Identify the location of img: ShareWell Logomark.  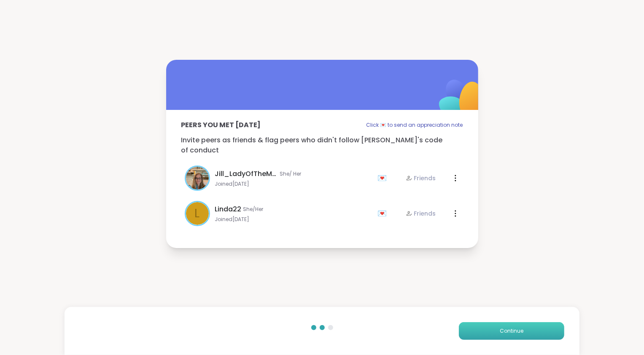
(461, 100).